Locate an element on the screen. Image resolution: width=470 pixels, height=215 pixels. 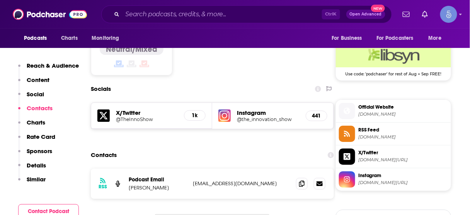
span: Instagram is located at coordinates (403, 176).